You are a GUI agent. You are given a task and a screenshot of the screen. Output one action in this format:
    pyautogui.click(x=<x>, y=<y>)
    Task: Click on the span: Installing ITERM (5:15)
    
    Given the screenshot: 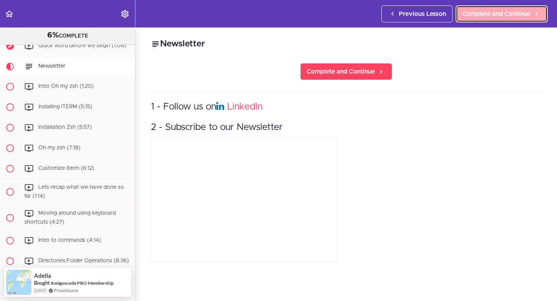 What is the action you would take?
    pyautogui.click(x=65, y=107)
    